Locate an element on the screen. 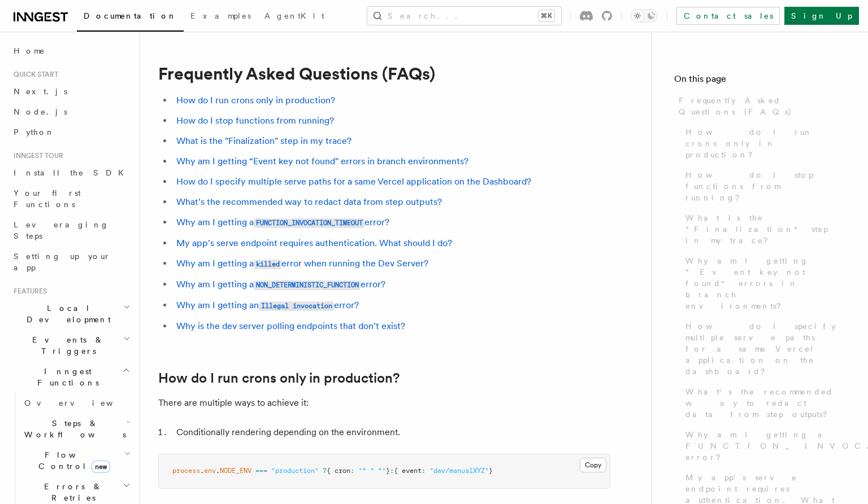  span: process is located at coordinates (185, 470).